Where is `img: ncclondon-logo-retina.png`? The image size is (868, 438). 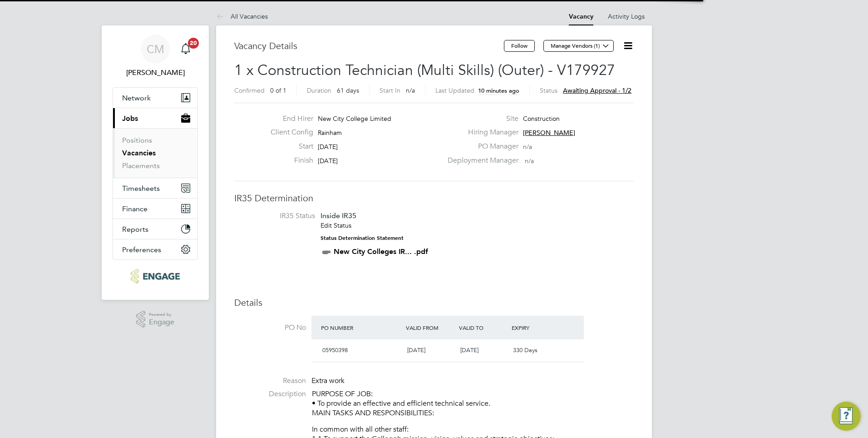 img: ncclondon-logo-retina.png is located at coordinates (154, 276).